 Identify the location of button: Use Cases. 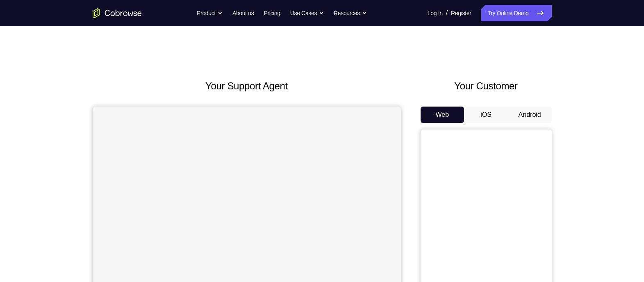
(307, 13).